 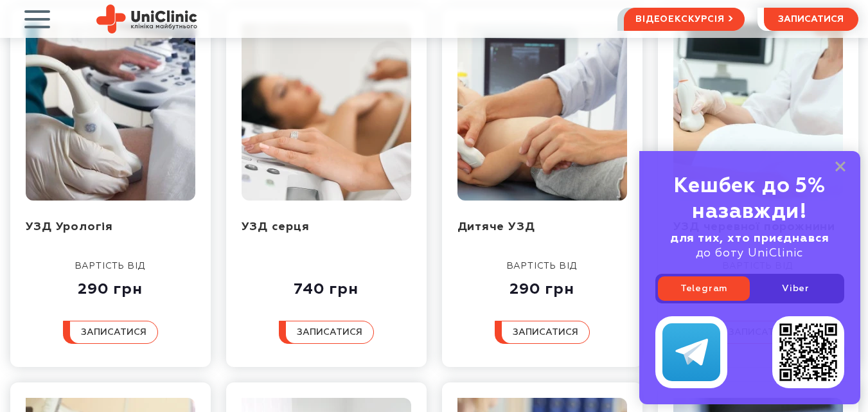 I want to click on a: Viber, so click(x=796, y=288).